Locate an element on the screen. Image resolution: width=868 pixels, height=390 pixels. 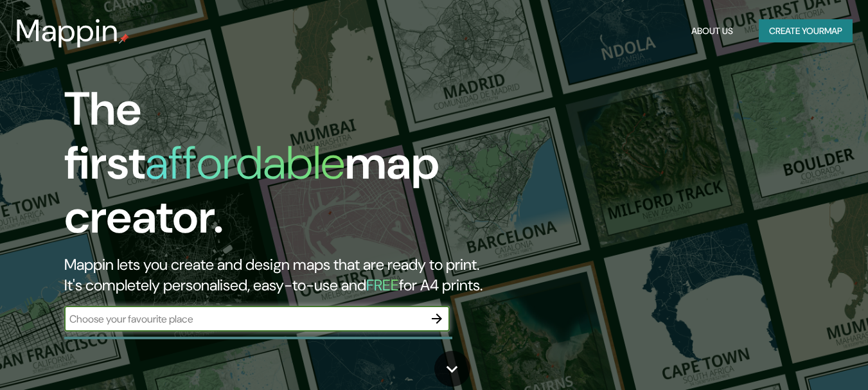
h2: Mappin lets you create and design maps that are ready to print. It's completely personalised, eas... is located at coordinates (282, 275).